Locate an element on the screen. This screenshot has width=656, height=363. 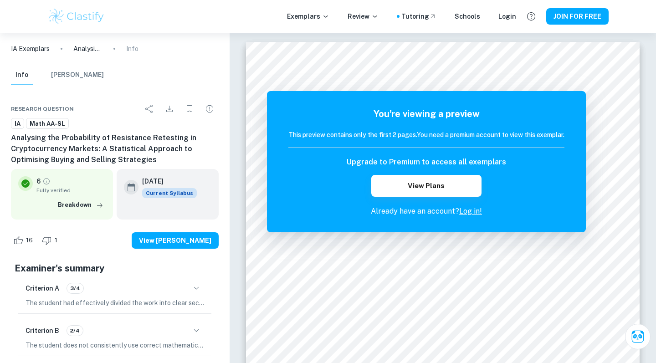
a: IA Exemplars is located at coordinates (30, 49).